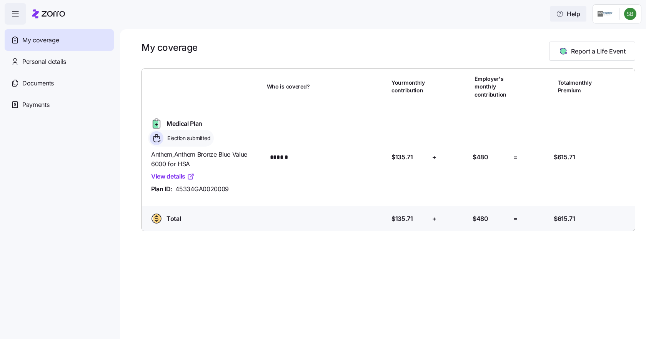  Describe the element at coordinates (409, 87) in the screenshot. I see `span: Your monthly contribution` at that location.